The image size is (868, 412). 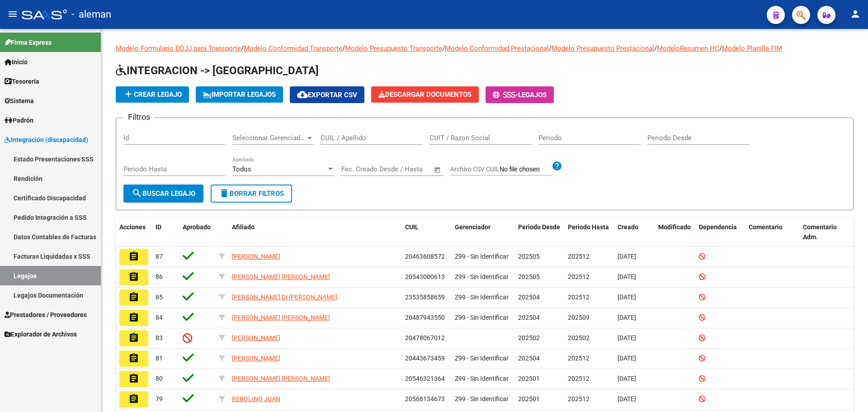 What do you see at coordinates (393, 49) in the screenshot?
I see `a: Modelo Presupuesto Transporte` at bounding box center [393, 49].